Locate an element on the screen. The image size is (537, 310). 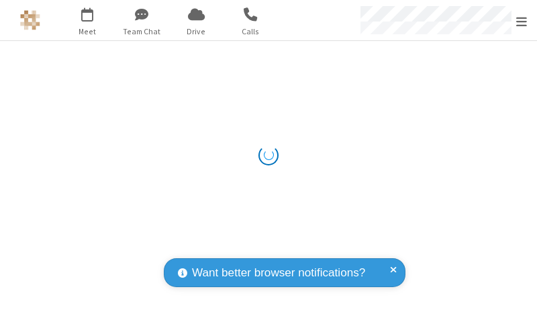
span: Drive is located at coordinates (196, 32).